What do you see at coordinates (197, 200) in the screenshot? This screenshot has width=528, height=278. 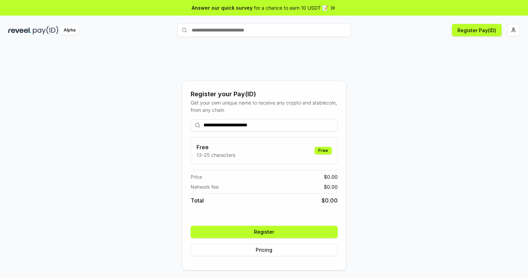 I see `span: Total` at bounding box center [197, 200].